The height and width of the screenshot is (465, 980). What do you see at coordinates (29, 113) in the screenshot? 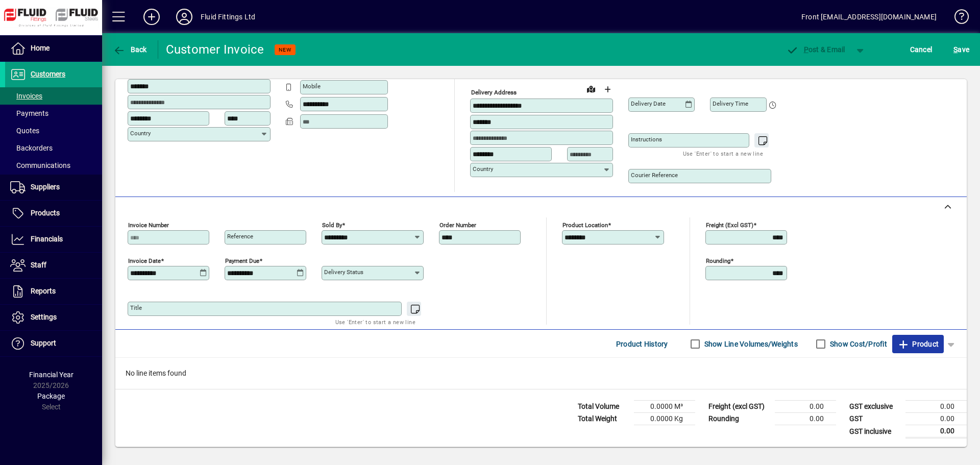
I see `span: Payments` at bounding box center [29, 113].